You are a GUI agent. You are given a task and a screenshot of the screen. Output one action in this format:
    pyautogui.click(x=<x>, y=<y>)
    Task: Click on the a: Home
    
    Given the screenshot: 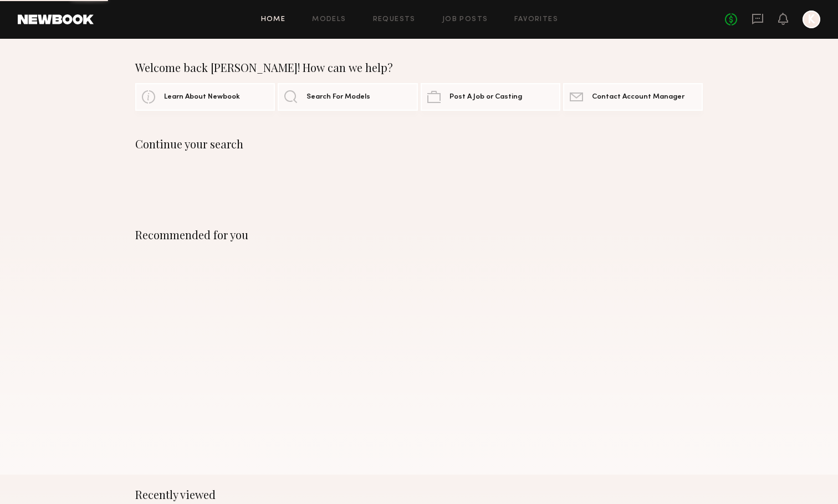 What is the action you would take?
    pyautogui.click(x=273, y=20)
    